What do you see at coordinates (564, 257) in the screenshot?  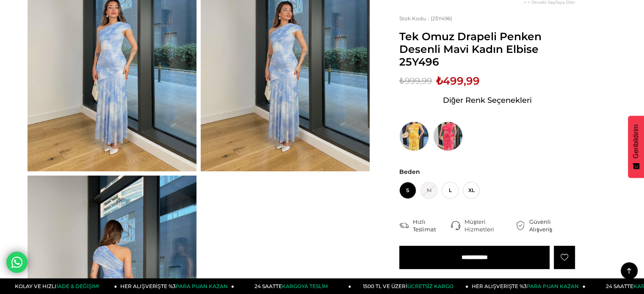 I see `a: Favorilere Ekle` at bounding box center [564, 257].